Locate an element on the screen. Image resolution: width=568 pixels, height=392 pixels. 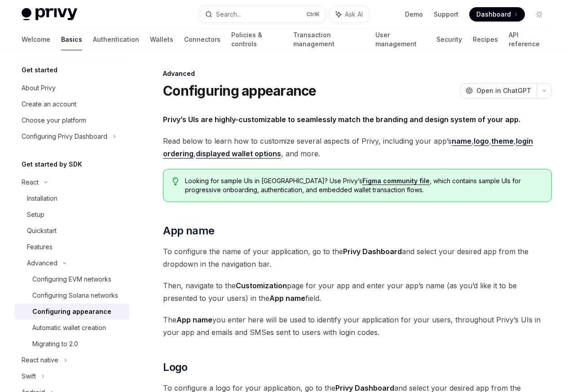
span: Dashboard is located at coordinates (493, 14).